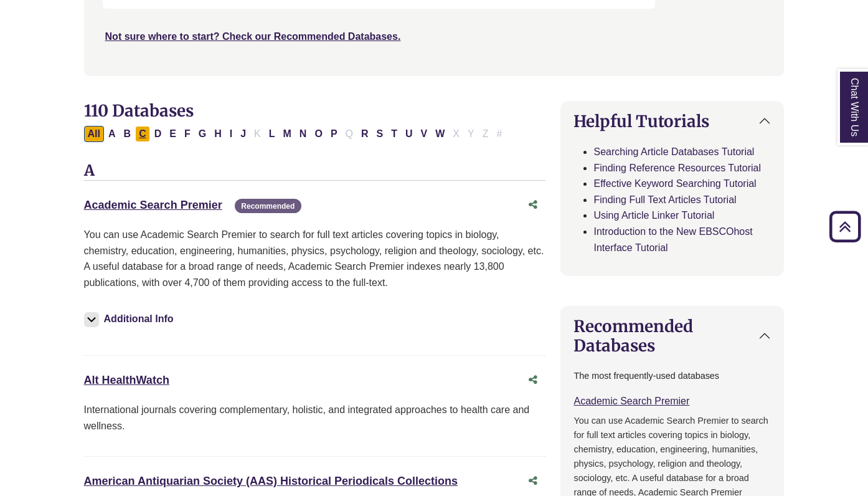  Describe the element at coordinates (128, 134) in the screenshot. I see `button: Filter Results B` at that location.